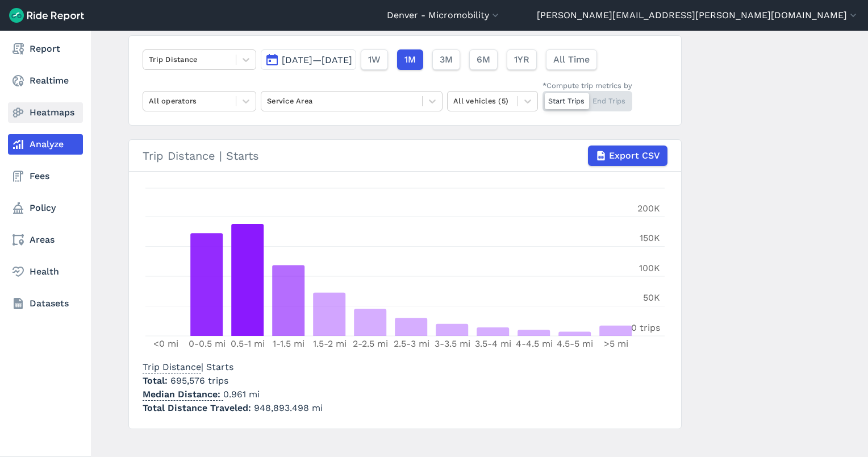 The image size is (868, 457). Describe the element at coordinates (374, 60) in the screenshot. I see `button: 1W` at that location.